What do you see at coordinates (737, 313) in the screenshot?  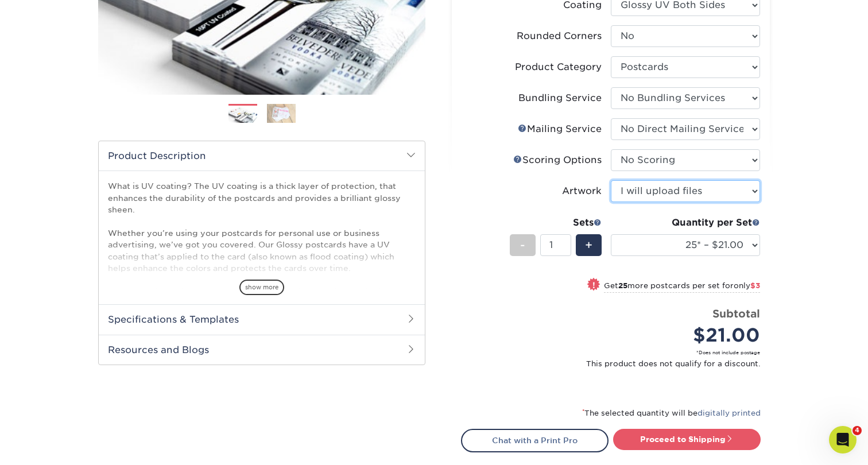 I see `strong: Subtotal` at bounding box center [737, 313].